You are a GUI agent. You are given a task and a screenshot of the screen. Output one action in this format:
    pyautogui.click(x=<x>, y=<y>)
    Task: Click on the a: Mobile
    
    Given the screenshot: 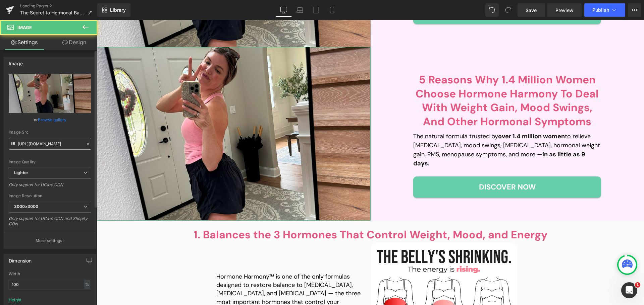 What is the action you would take?
    pyautogui.click(x=332, y=10)
    